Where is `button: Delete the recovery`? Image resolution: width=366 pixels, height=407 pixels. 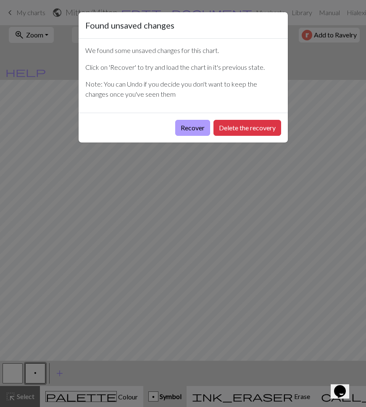 button: Delete the recovery is located at coordinates (247, 128).